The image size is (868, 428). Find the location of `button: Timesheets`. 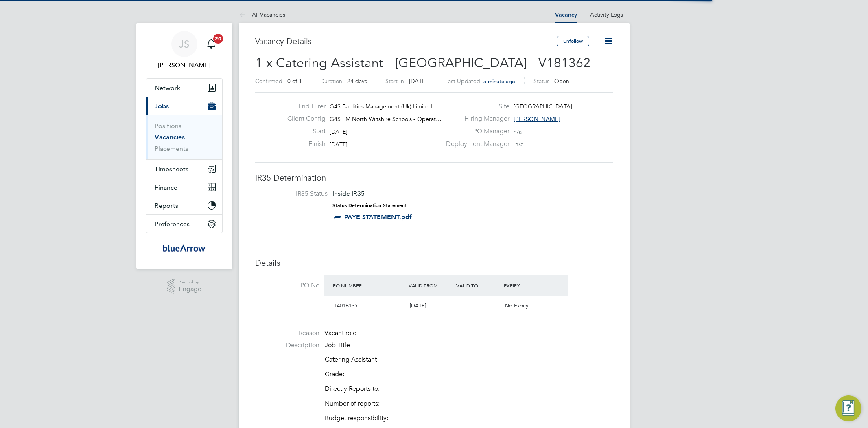

button: Timesheets is located at coordinates (184, 168).